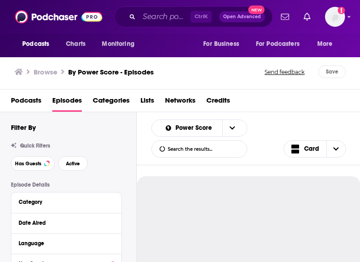 This screenshot has height=262, width=360. Describe the element at coordinates (111, 102) in the screenshot. I see `a: Categories` at that location.